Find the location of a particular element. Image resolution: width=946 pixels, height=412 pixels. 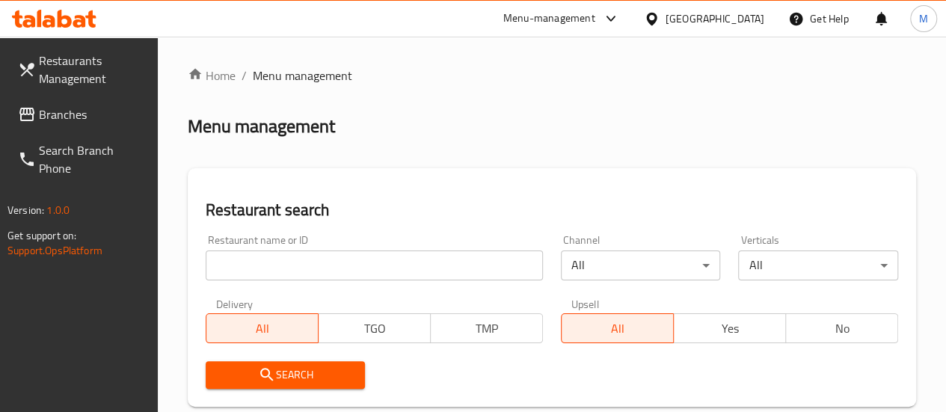

a: Restaurants Management is located at coordinates (82, 70).